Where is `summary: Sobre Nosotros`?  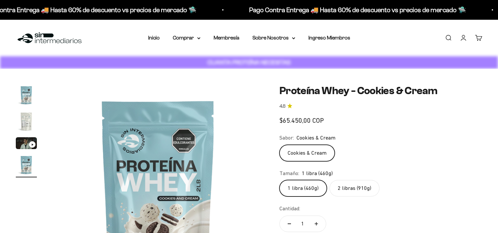
summary: Sobre Nosotros is located at coordinates (274, 38).